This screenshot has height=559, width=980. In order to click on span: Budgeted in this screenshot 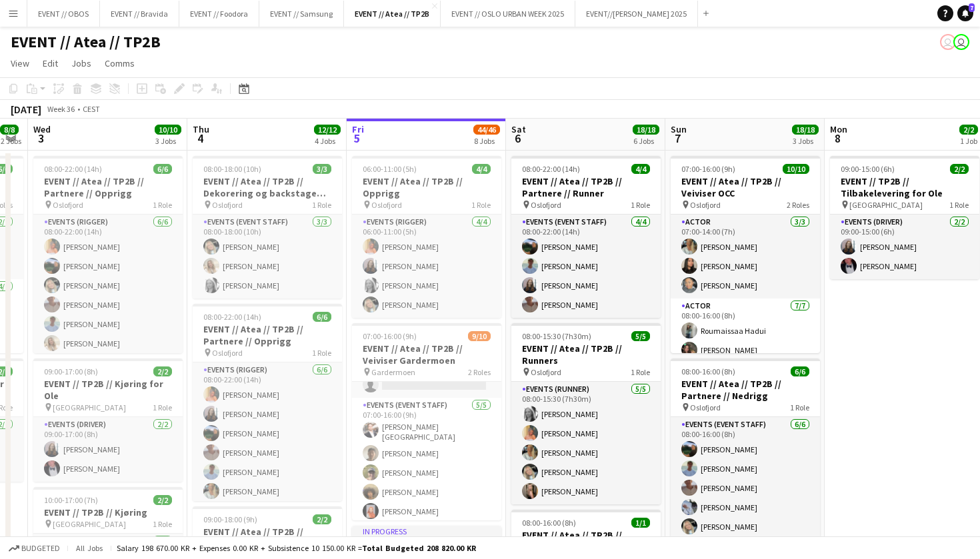, I will do `click(41, 548)`.